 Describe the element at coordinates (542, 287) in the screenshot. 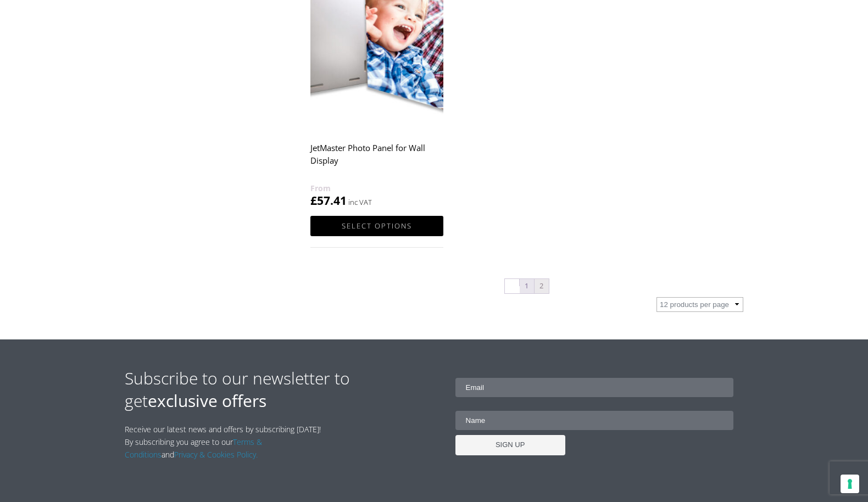

I see `span: Page 2` at that location.